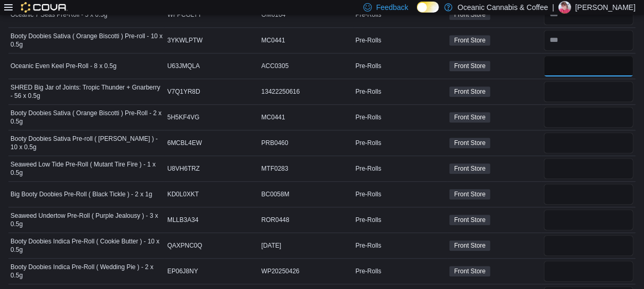  What do you see at coordinates (305, 220) in the screenshot?
I see `div: ROR0448` at bounding box center [305, 220].